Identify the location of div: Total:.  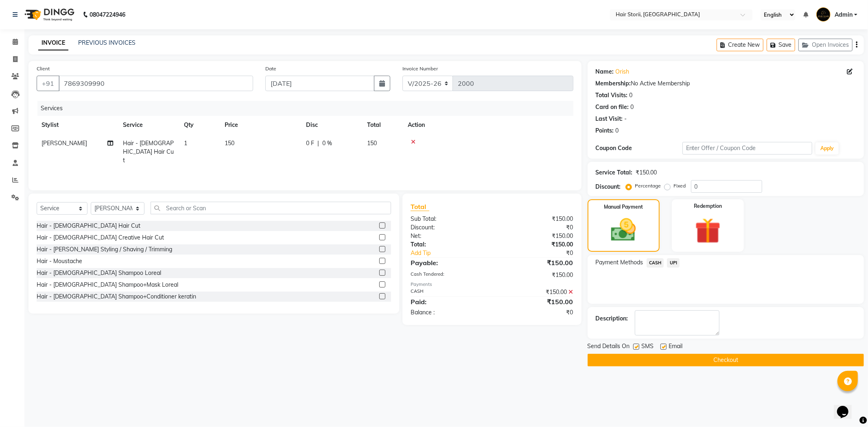
(448, 244).